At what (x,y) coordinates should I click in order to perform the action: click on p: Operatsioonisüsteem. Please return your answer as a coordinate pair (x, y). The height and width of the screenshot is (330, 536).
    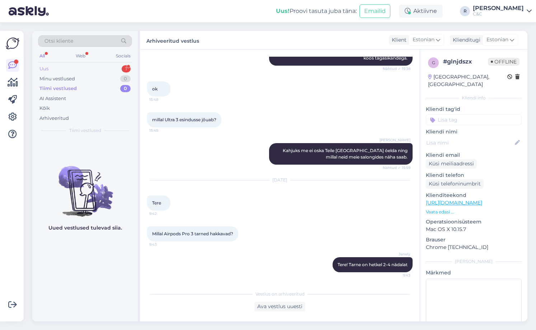
    Looking at the image, I should click on (474, 222).